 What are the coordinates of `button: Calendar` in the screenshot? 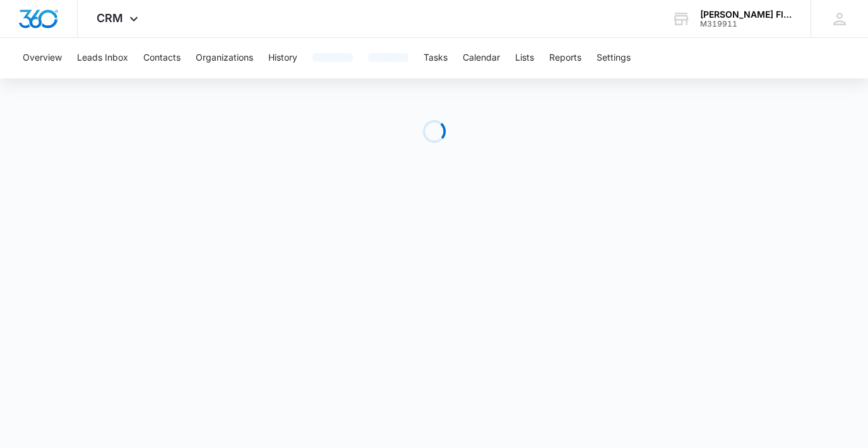 It's located at (481, 58).